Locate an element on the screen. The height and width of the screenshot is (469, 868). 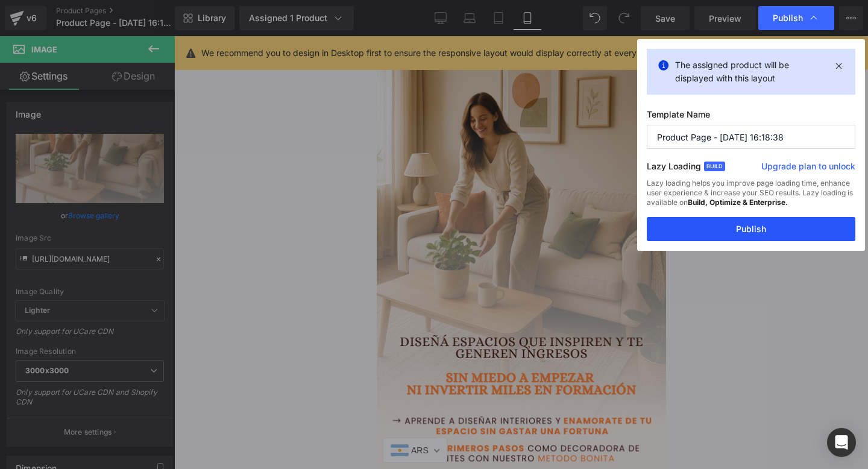
span: ARS is located at coordinates (43, 414).